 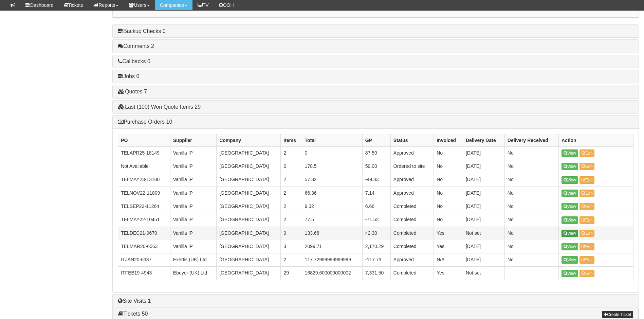 What do you see at coordinates (377, 180) in the screenshot?
I see `td: -49.33` at bounding box center [377, 180].